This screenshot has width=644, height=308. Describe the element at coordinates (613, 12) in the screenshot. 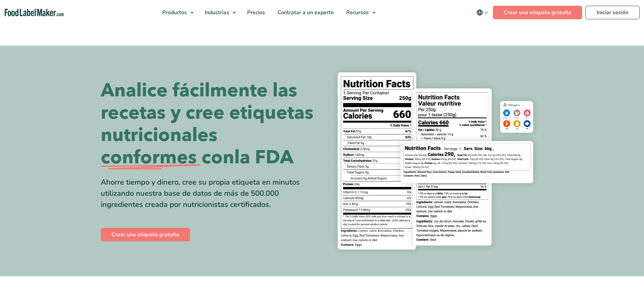

I see `a: Iniciar sesión` at that location.